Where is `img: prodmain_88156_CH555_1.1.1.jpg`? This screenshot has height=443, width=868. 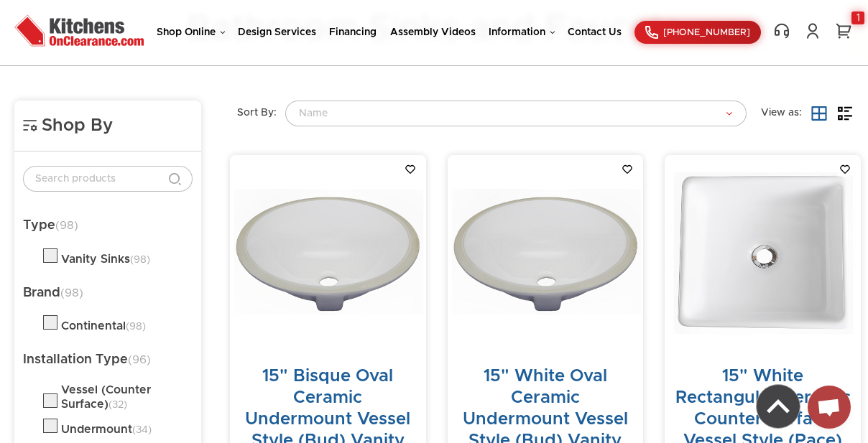 img: prodmain_88156_CH555_1.1.1.jpg is located at coordinates (763, 253).